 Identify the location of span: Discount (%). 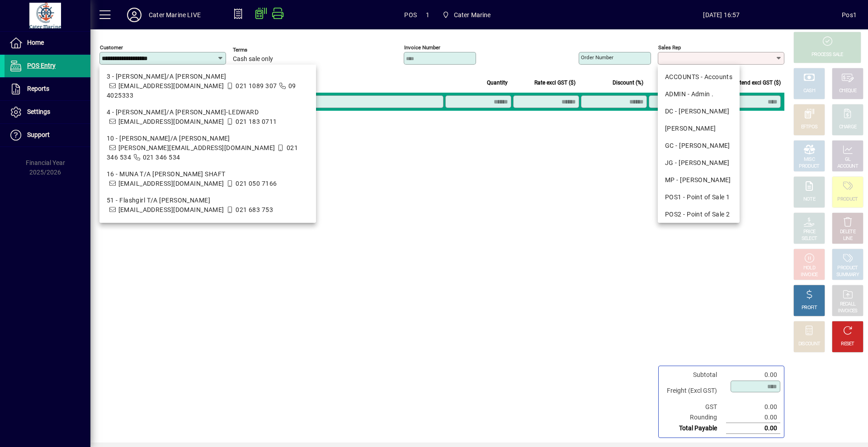
(628, 83).